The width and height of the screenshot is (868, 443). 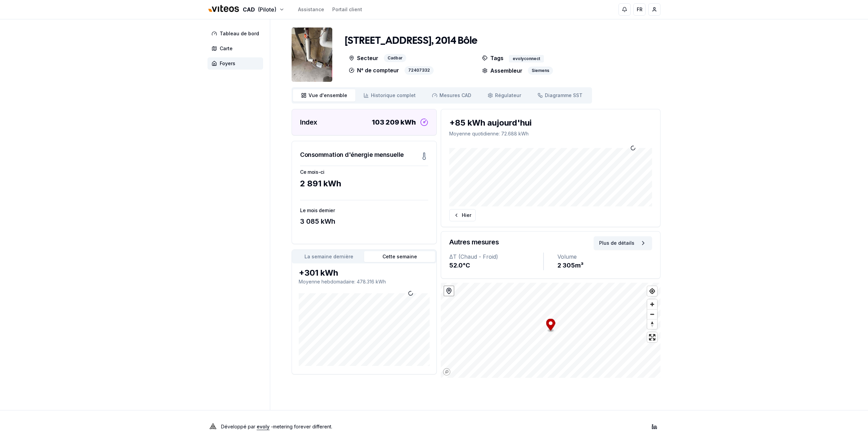 I want to click on p: Tags, so click(x=493, y=58).